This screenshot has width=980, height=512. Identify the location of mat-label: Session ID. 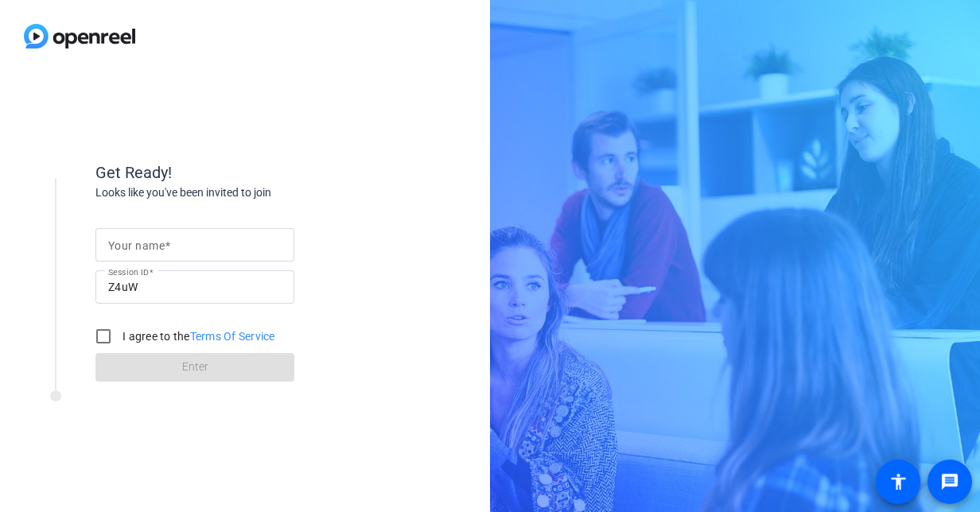
(129, 272).